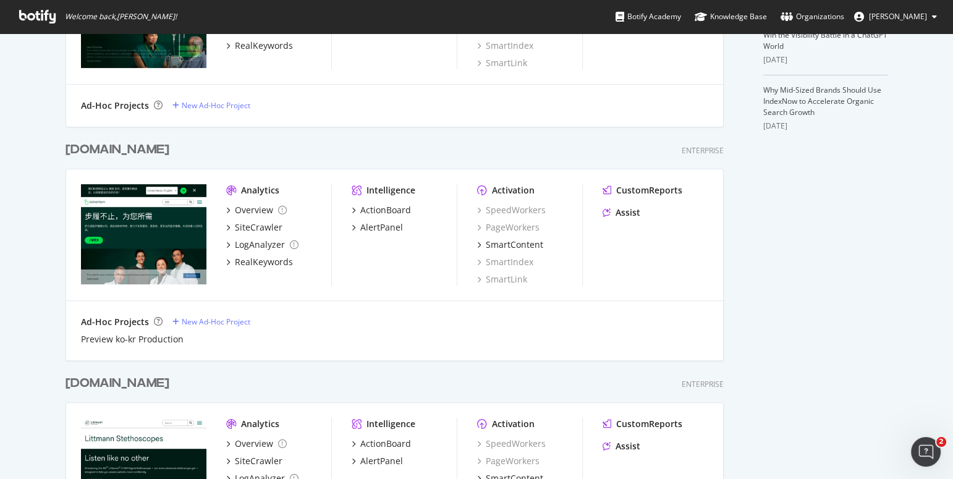 This screenshot has width=953, height=479. Describe the element at coordinates (132, 339) in the screenshot. I see `div: Preview ko-kr Production` at that location.